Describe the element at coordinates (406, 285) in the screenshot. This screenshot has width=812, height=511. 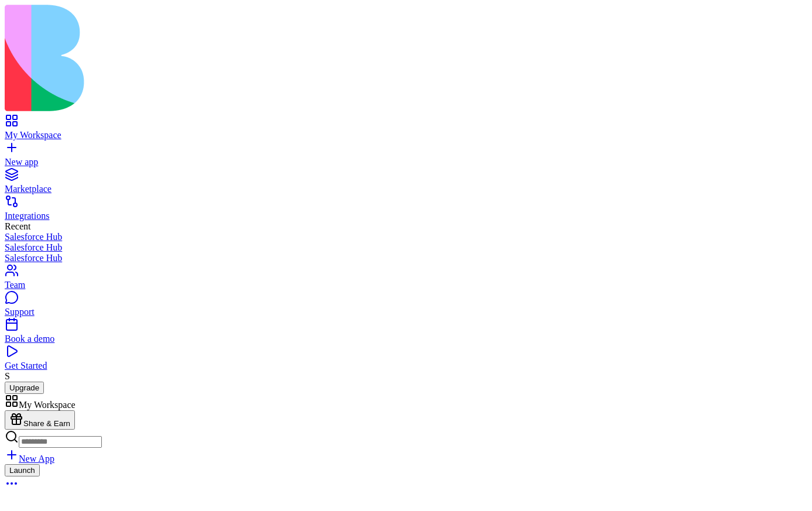
I see `div: Team` at that location.